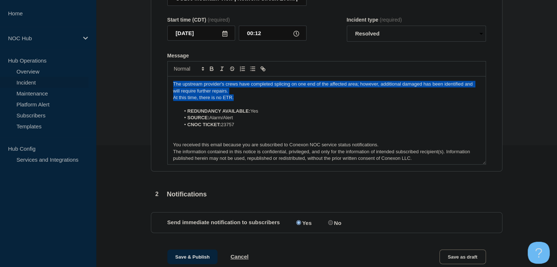 The height and width of the screenshot is (267, 557). I want to click on button: Save as draft, so click(462, 257).